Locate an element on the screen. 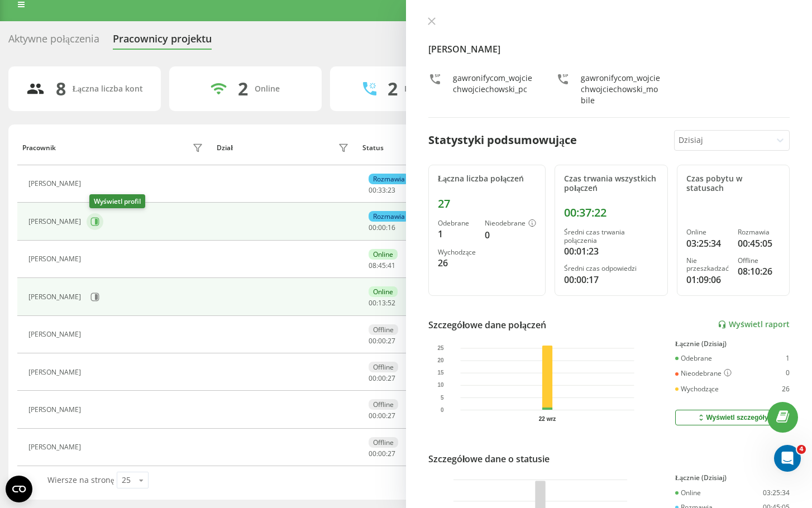 The width and height of the screenshot is (812, 508). text: 25 is located at coordinates (440, 348).